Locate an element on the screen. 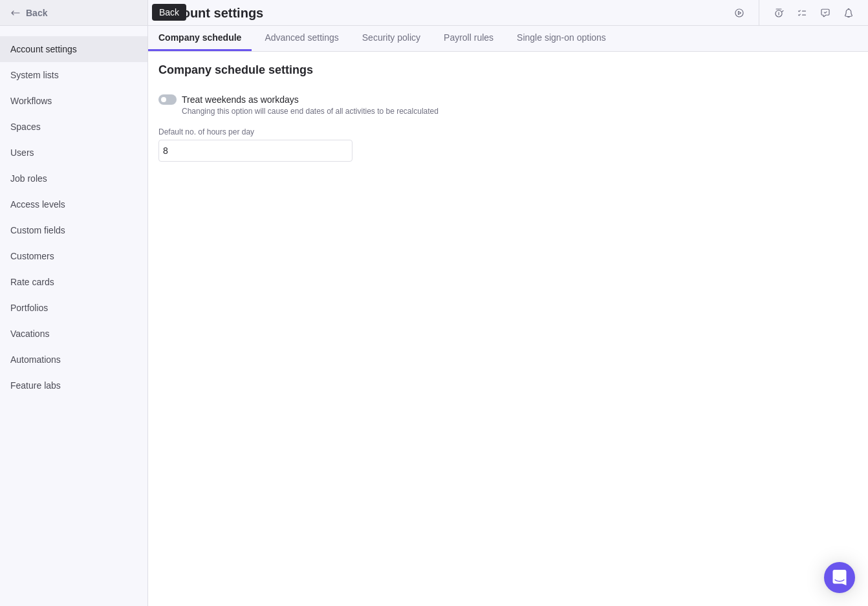  span: Changing this option will cause end dates of all activities to be recalculated is located at coordinates (310, 111).